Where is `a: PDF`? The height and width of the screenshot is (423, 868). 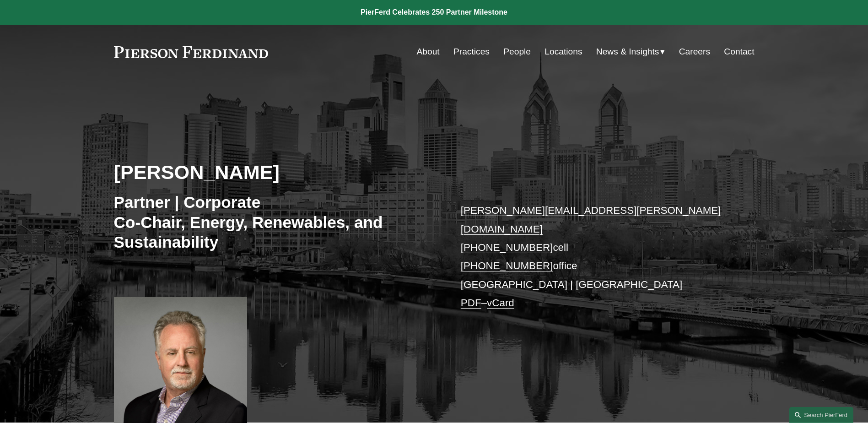
a: PDF is located at coordinates (471, 303).